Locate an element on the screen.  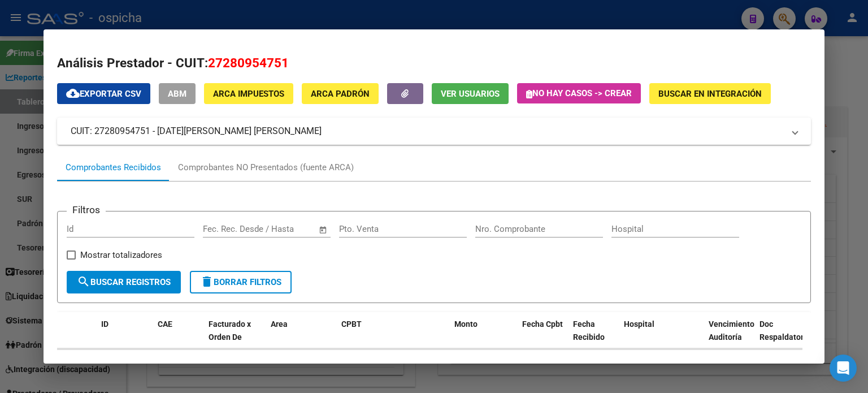
span: ID is located at coordinates (104, 324).